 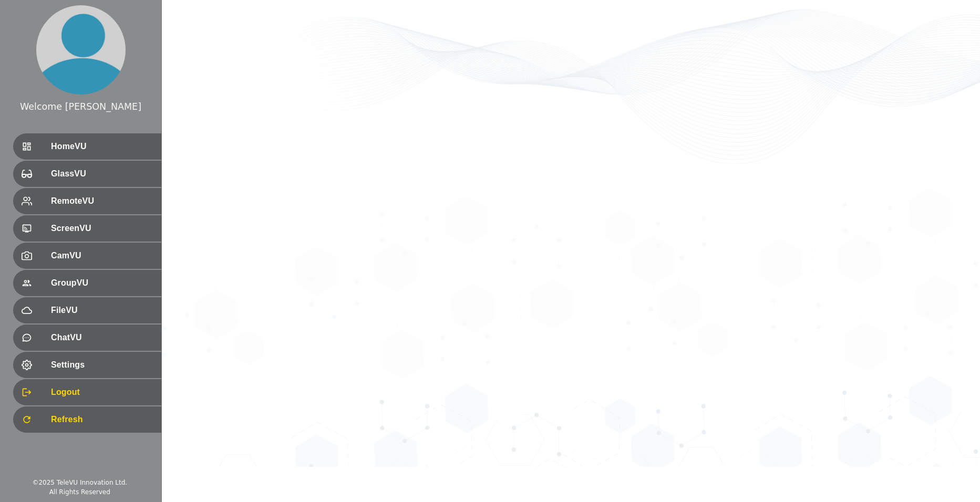 I want to click on span: RemoteVU, so click(x=102, y=201).